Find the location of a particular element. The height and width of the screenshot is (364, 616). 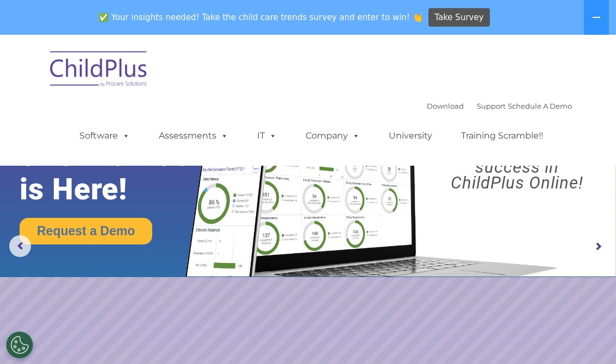

img: ChildPlus by Procare Solutions is located at coordinates (99, 71).